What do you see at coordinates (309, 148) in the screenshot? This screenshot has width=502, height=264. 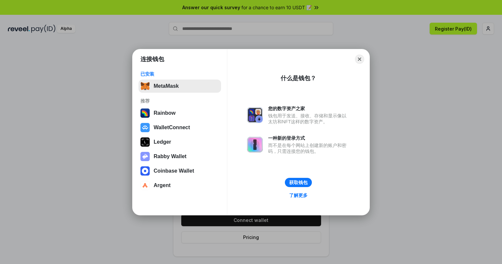 I see `div: 而不是在每个网站上创建新的账户和密码，只需连接您的钱包。` at bounding box center [309, 148].